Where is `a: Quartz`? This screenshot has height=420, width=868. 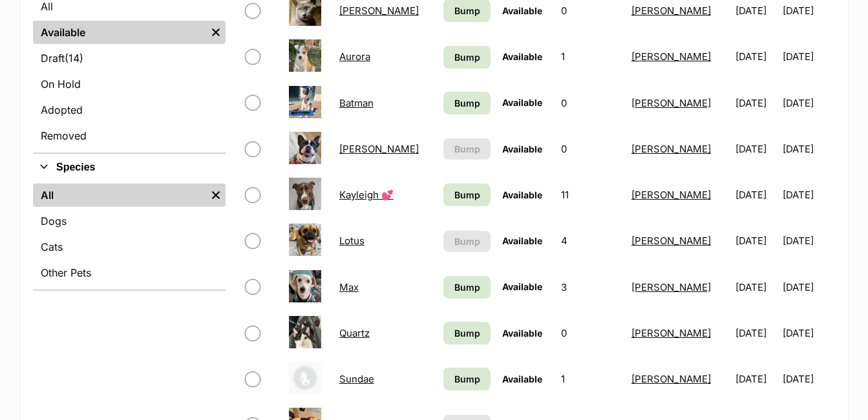 a: Quartz is located at coordinates (354, 333).